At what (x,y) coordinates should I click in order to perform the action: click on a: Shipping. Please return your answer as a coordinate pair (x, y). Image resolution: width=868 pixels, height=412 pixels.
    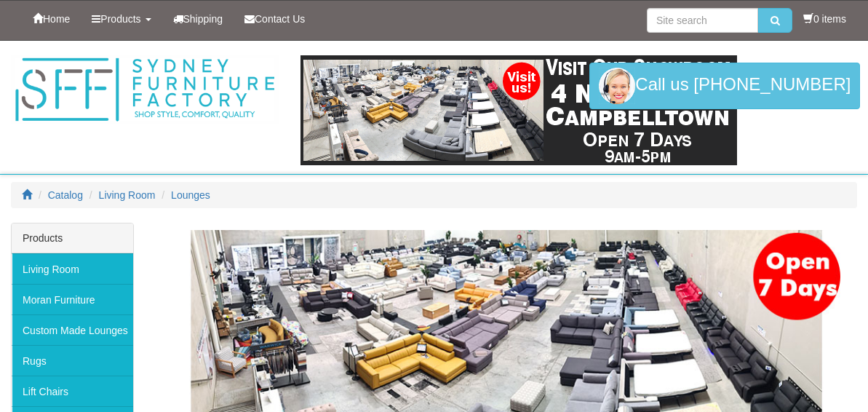
    Looking at the image, I should click on (198, 19).